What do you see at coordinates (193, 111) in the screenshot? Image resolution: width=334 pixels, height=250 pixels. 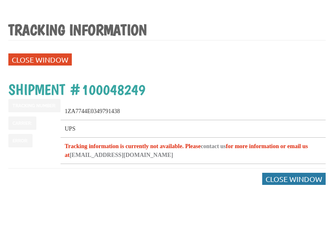 I see `td: 1ZA7744E0349791438` at bounding box center [193, 111].